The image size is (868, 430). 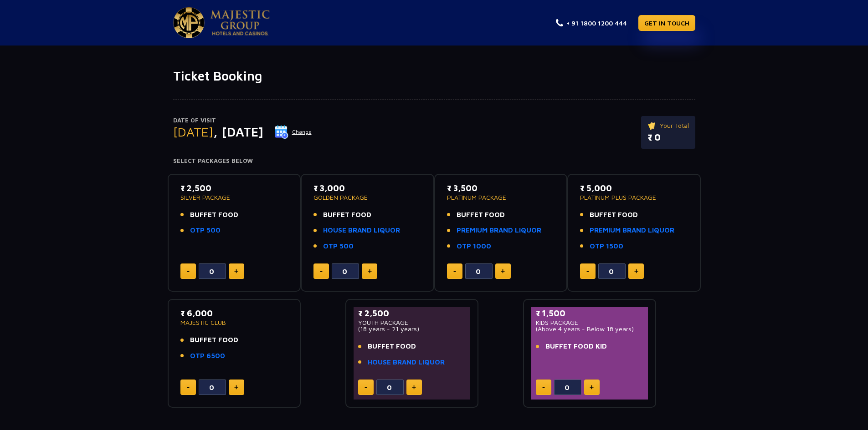 What do you see at coordinates (412, 329) in the screenshot?
I see `p: (18 years - 21 years)` at bounding box center [412, 329].